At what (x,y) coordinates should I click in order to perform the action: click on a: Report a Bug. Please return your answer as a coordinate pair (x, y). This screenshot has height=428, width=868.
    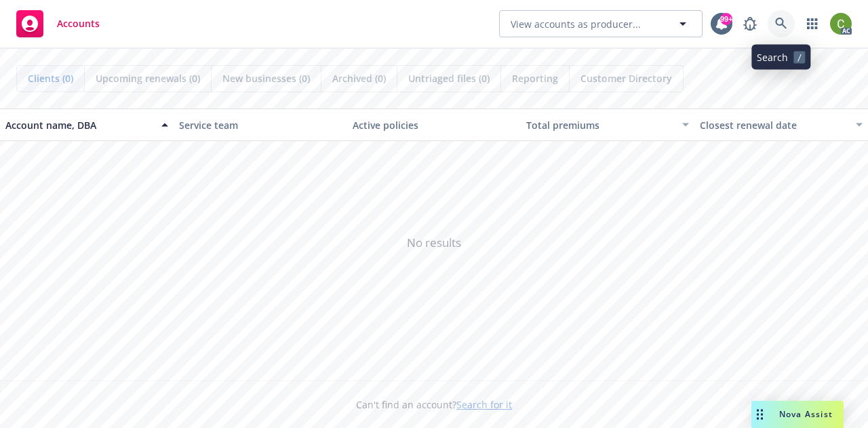
    Looking at the image, I should click on (749, 24).